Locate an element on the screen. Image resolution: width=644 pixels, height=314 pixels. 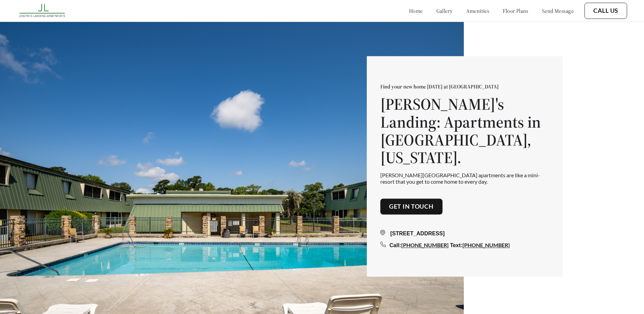
span: Text: is located at coordinates (456, 246).